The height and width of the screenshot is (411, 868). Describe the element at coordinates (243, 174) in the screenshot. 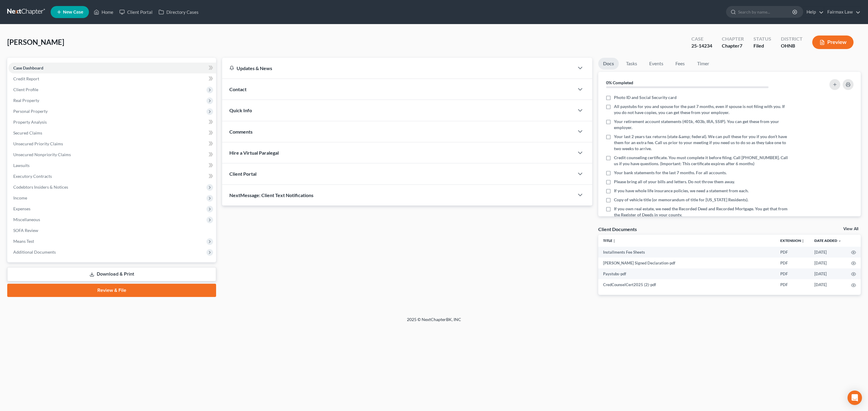

I see `span: Client Portal` at that location.